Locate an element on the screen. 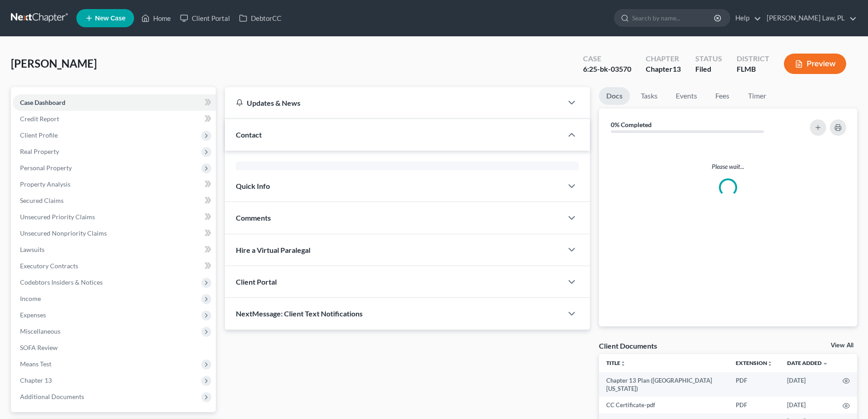 This screenshot has height=419, width=868. a: Property Analysis is located at coordinates (114, 184).